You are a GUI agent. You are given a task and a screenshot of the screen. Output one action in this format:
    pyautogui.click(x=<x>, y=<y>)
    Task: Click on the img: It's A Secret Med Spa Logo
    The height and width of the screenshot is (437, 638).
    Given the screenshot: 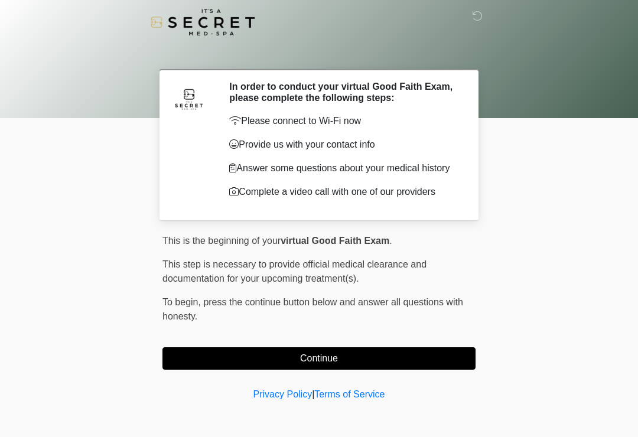 What is the action you would take?
    pyautogui.click(x=203, y=22)
    